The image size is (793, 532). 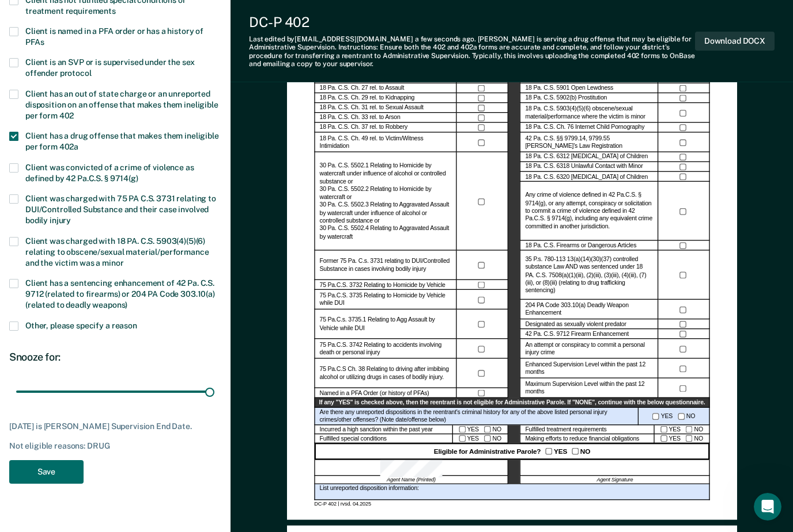 What do you see at coordinates (360, 119) in the screenshot?
I see `label: 18 Pa. C.S. Ch. 33 rel. to Arson` at bounding box center [360, 119].